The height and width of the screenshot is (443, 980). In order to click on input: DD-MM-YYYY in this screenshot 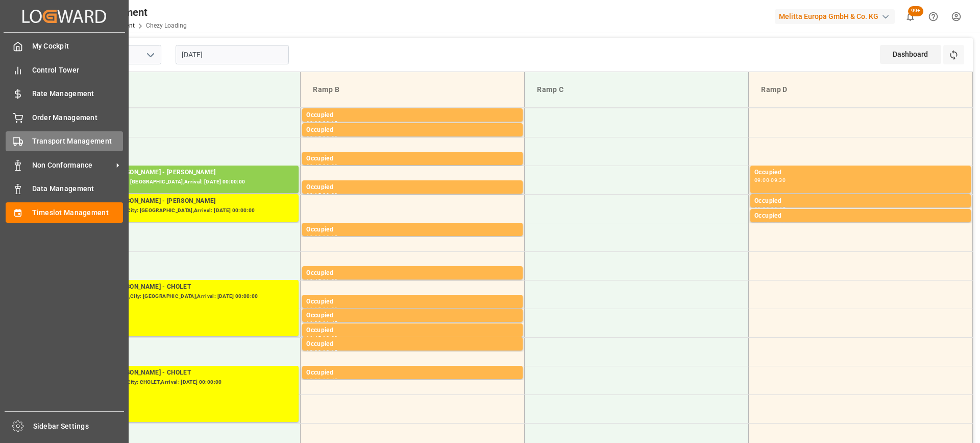, I will do `click(232, 55)`.